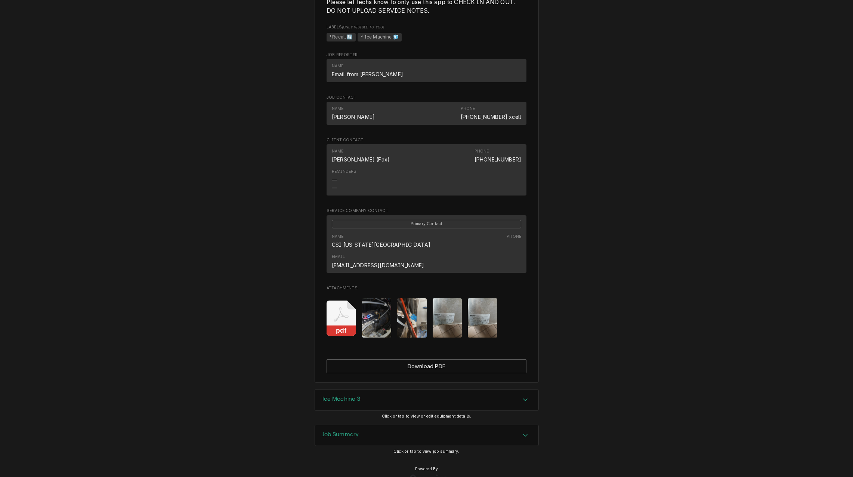 Image resolution: width=853 pixels, height=477 pixels. What do you see at coordinates (426, 366) in the screenshot?
I see `div: Button Group Row` at bounding box center [426, 366].